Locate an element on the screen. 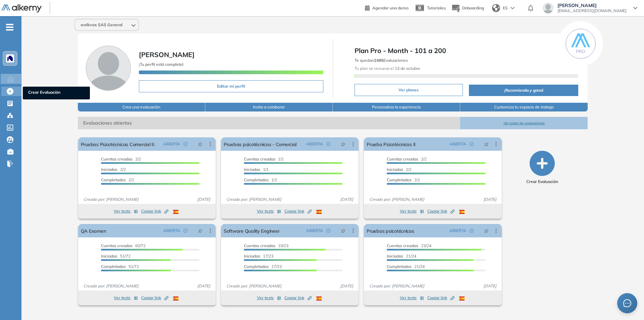  a: Pruebas psicotécnicas is located at coordinates (390, 231).